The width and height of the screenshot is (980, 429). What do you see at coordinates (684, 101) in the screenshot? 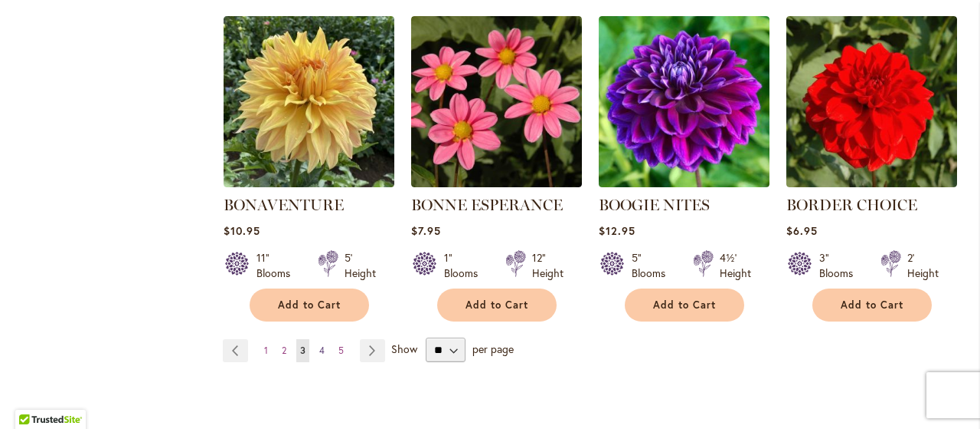
I see `img: BOOGIE NITES` at bounding box center [684, 101].